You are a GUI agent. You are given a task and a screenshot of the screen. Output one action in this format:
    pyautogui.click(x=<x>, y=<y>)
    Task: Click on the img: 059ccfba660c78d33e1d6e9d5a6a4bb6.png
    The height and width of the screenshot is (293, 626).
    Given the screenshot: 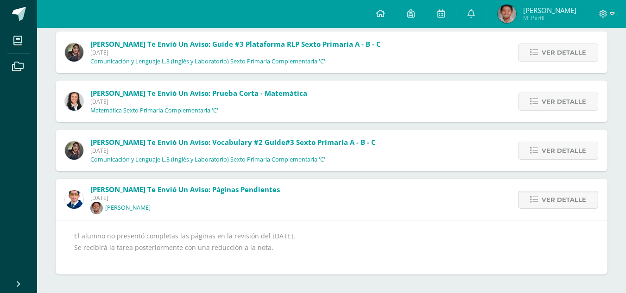 What is the action you would take?
    pyautogui.click(x=74, y=200)
    